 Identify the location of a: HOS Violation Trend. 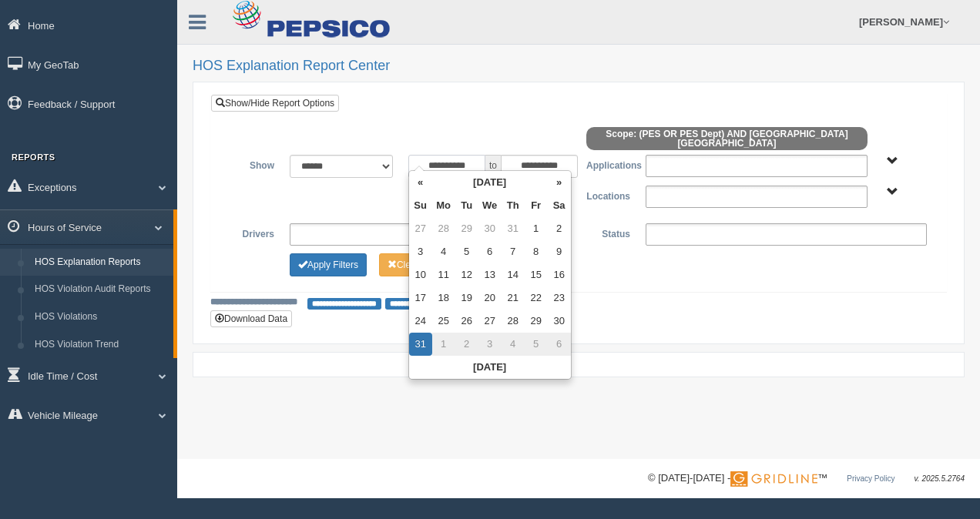
(100, 345).